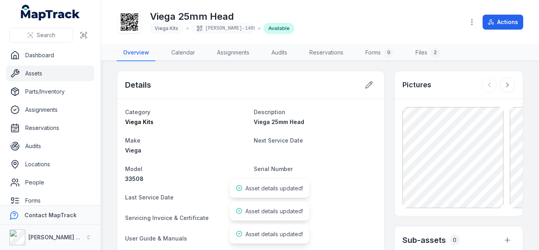 This screenshot has height=250, width=539. Describe the element at coordinates (50, 182) in the screenshot. I see `a: People` at that location.